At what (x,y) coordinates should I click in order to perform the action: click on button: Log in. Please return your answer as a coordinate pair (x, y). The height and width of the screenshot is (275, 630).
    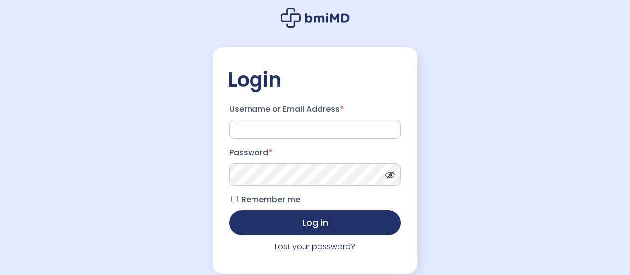
    Looking at the image, I should click on (315, 222).